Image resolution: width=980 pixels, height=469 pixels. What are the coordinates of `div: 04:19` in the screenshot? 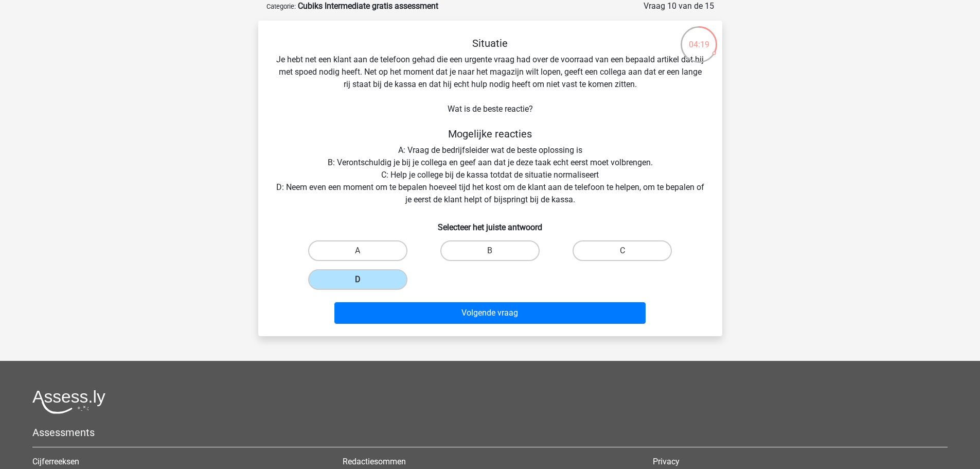 It's located at (699, 38).